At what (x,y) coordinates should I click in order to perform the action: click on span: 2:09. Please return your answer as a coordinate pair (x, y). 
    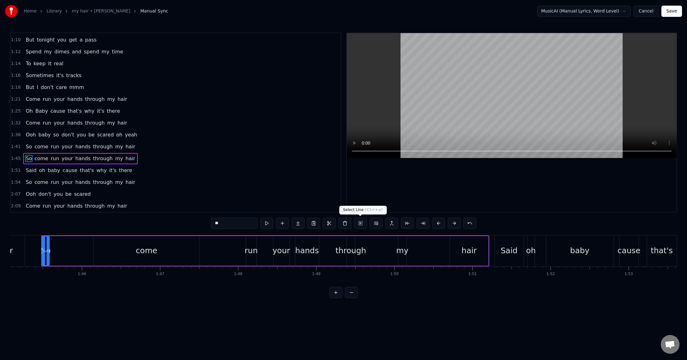
    Looking at the image, I should click on (16, 206).